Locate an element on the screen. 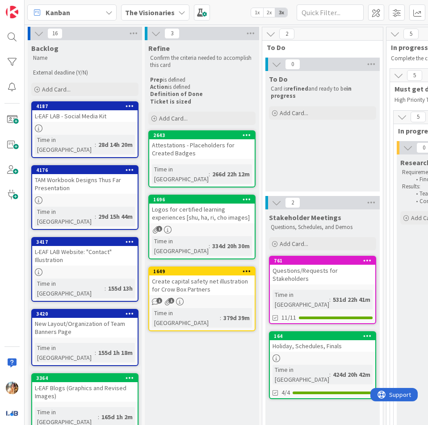  input: Quick Filter... is located at coordinates (330, 12).